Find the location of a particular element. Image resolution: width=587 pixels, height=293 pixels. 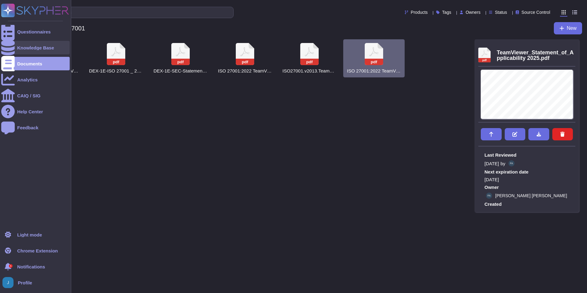

div: Light mode is located at coordinates (29, 234).